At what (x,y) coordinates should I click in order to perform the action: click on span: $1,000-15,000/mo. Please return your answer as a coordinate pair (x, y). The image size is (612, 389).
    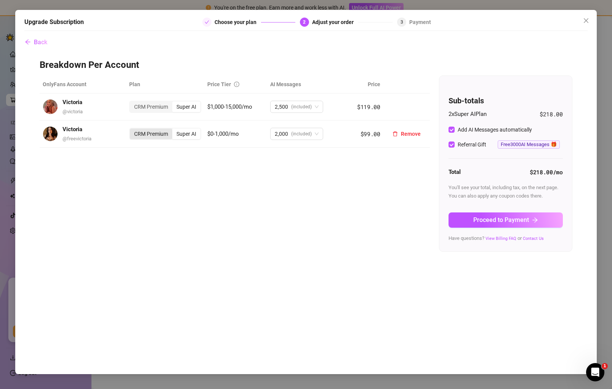
    Looking at the image, I should click on (230, 107).